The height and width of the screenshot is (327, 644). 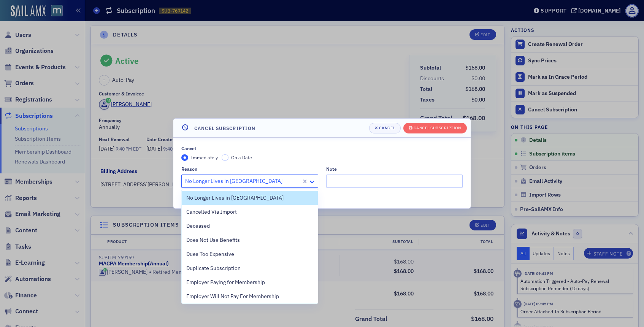 I want to click on h4: Cancel Subscription, so click(x=225, y=128).